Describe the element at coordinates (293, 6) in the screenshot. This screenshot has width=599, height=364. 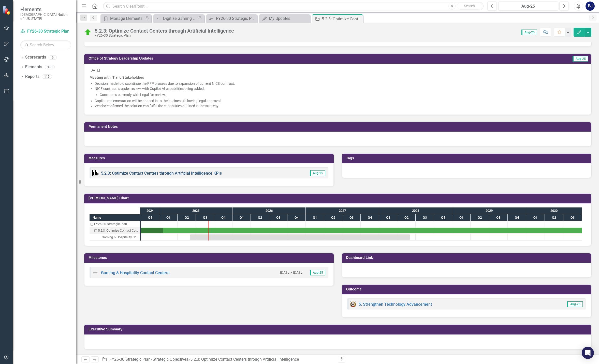
I see `input: Search ClearPoint...` at that location.